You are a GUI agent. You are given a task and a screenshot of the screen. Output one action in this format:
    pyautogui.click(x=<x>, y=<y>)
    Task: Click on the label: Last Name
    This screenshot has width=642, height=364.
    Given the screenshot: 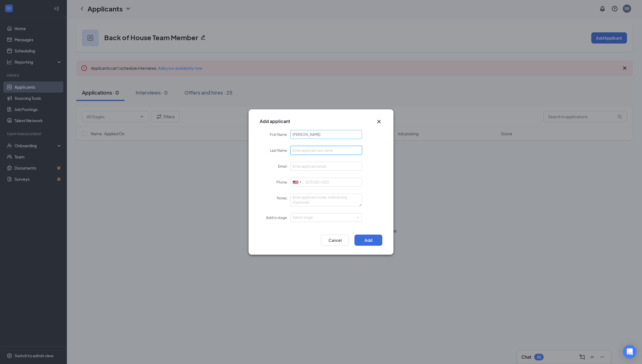 What is the action you would take?
    pyautogui.click(x=280, y=150)
    